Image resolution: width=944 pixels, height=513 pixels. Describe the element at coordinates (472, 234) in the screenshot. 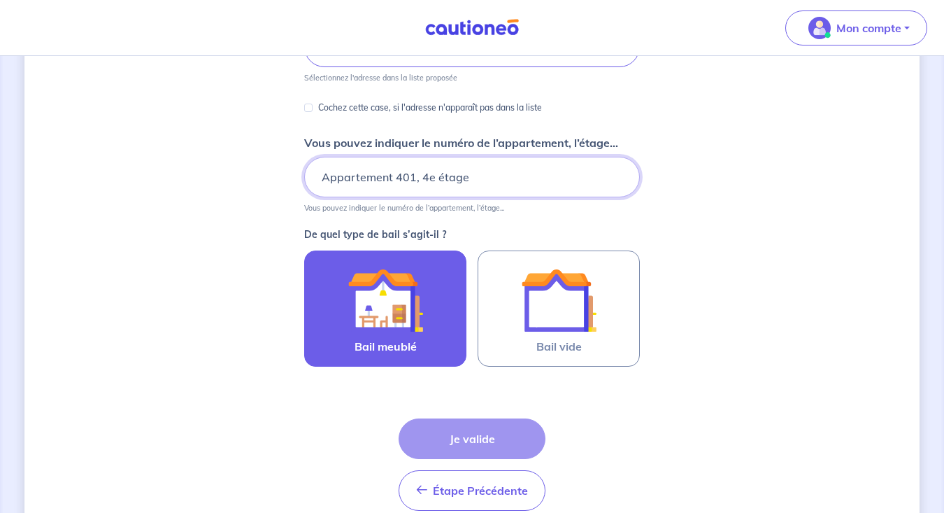

I see `p: De quel type de bail s’agit-il ?` at that location.